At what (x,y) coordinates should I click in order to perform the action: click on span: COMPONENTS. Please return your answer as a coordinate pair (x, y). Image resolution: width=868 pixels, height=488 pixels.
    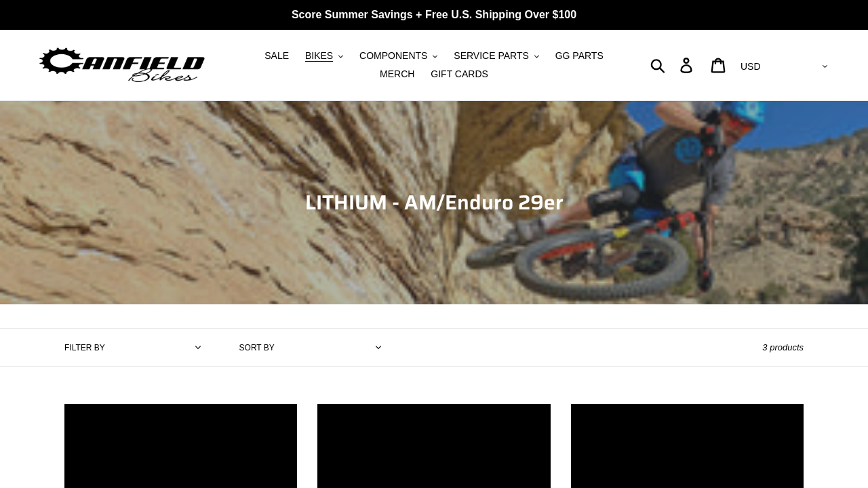
    Looking at the image, I should click on (394, 55).